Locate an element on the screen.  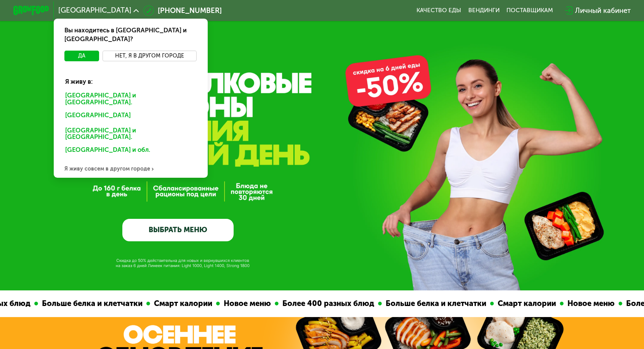
div: Я живу совсем в другом городе is located at coordinates (131, 169).